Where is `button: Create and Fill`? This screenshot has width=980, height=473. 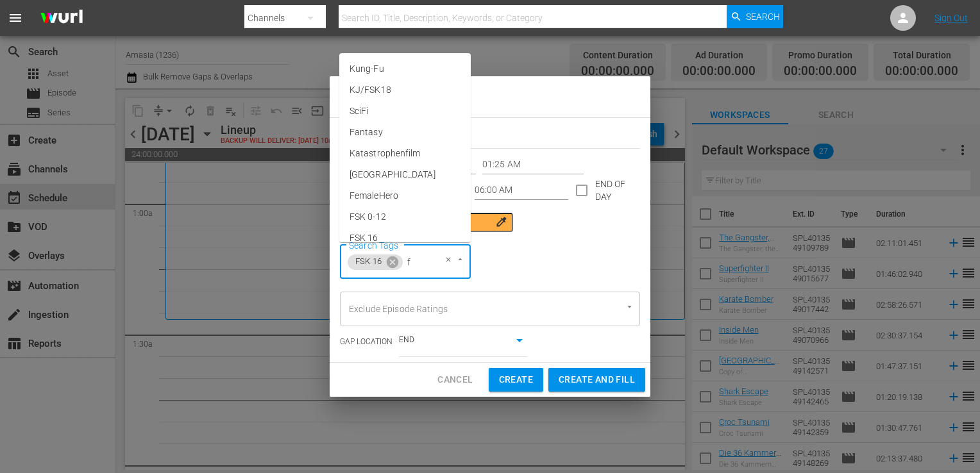
button: Create and Fill is located at coordinates (596, 380).